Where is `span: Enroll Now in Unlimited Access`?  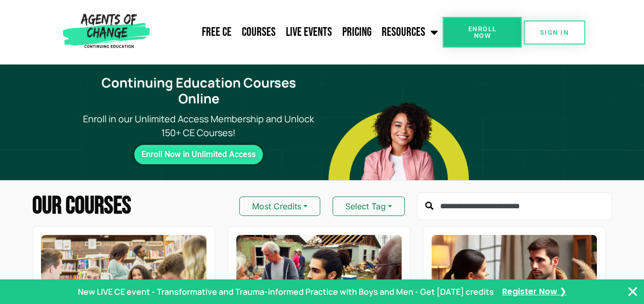
span: Enroll Now in Unlimited Access is located at coordinates (198, 154).